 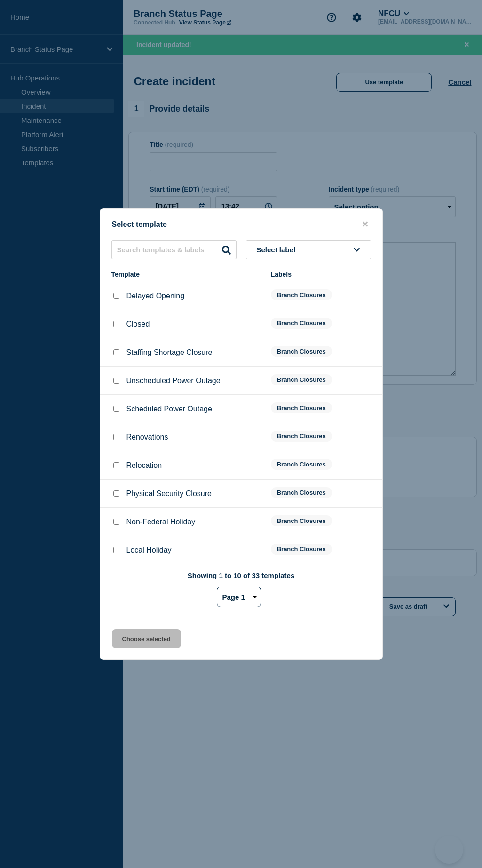 I want to click on p: Non-Federal Holiday, so click(x=161, y=522).